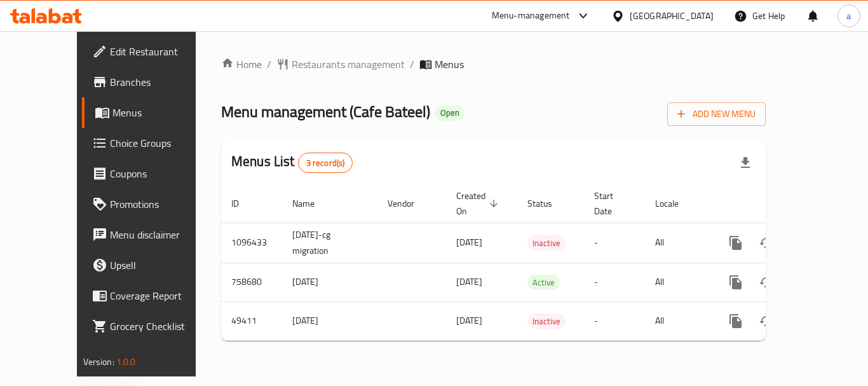 This screenshot has width=868, height=386. What do you see at coordinates (126, 361) in the screenshot?
I see `span: 1.0.0` at bounding box center [126, 361].